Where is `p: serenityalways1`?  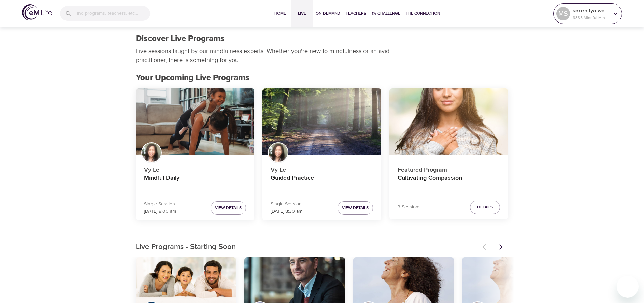 p: serenityalways1 is located at coordinates (591, 11).